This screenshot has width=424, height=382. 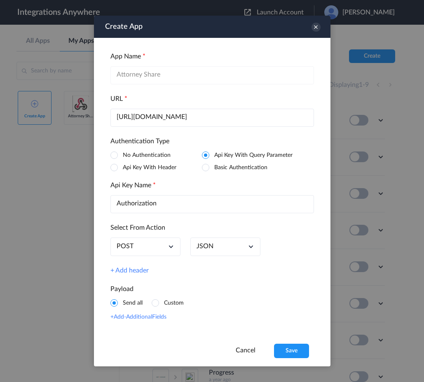 I want to click on a: +Add-AdditionalFields, so click(x=212, y=317).